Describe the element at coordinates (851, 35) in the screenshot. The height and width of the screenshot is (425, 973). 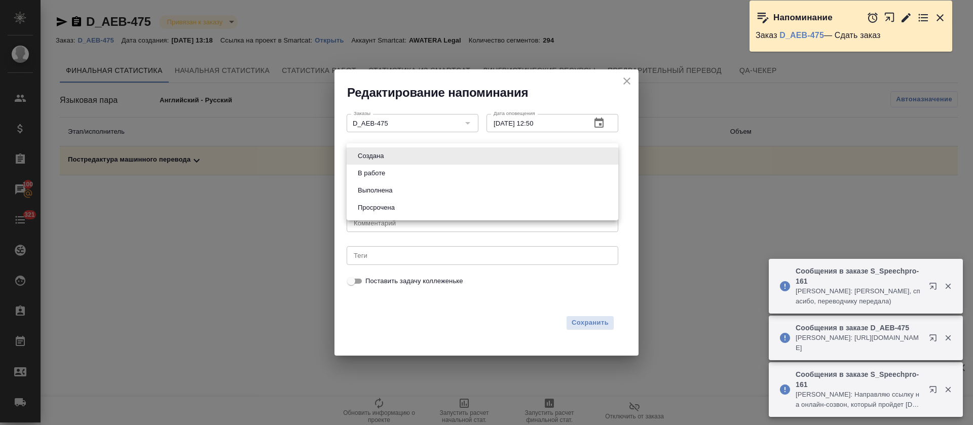
I see `p: Заказ — Сдать заказ` at that location.